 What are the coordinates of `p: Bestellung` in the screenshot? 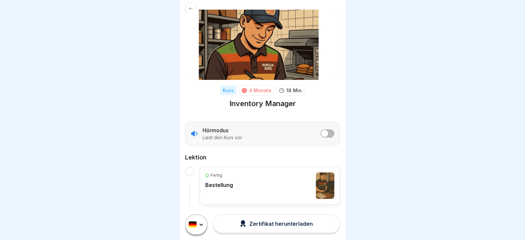 It's located at (219, 185).